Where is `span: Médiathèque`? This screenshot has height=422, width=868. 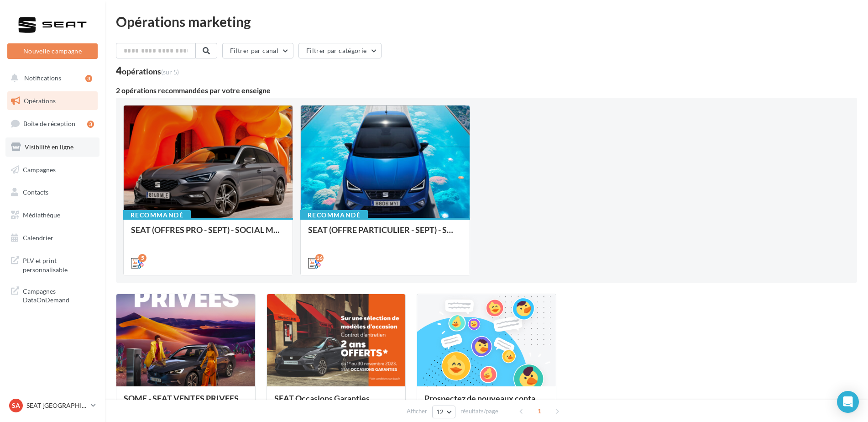 span: Médiathèque is located at coordinates (42, 215).